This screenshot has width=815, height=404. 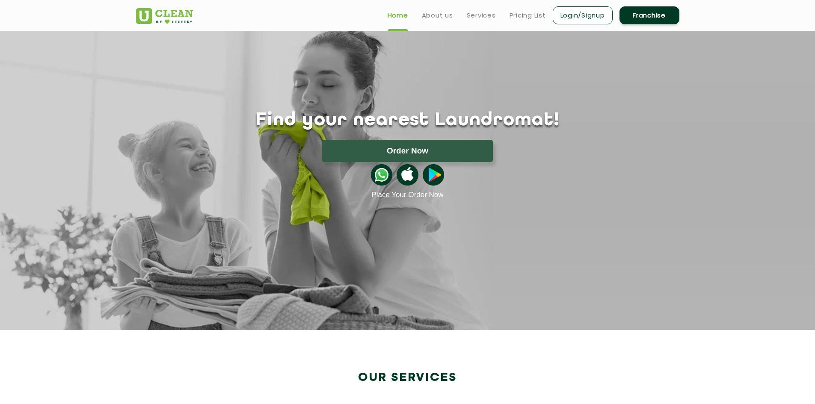 I want to click on a: Services, so click(x=481, y=15).